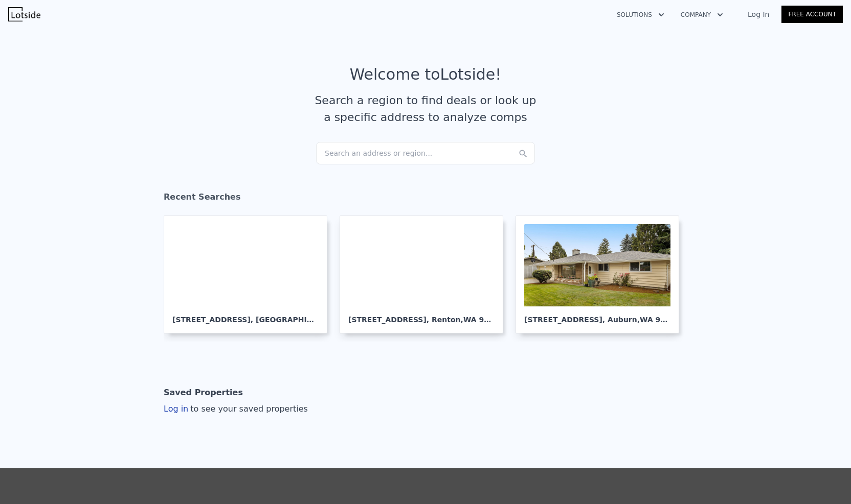  I want to click on div: Recent Searches, so click(425, 199).